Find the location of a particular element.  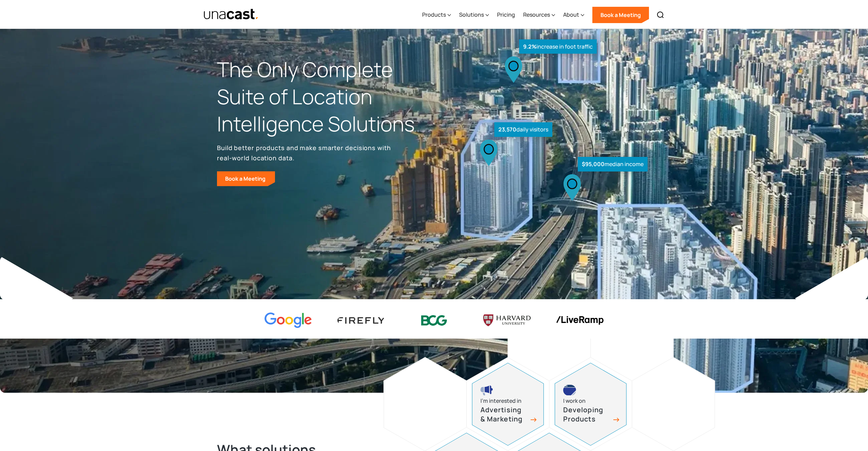

h3: Advertising & Marketing is located at coordinates (504, 414).